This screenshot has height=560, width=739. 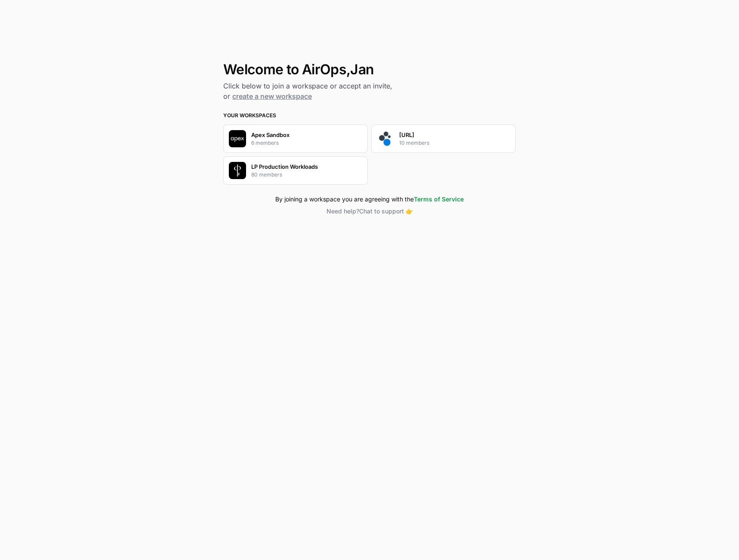 What do you see at coordinates (414, 143) in the screenshot?
I see `p: 10 members` at bounding box center [414, 143].